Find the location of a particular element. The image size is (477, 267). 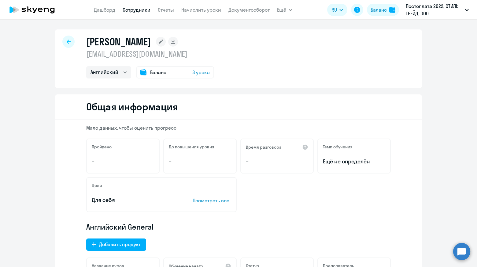

button: RU is located at coordinates (337, 10).